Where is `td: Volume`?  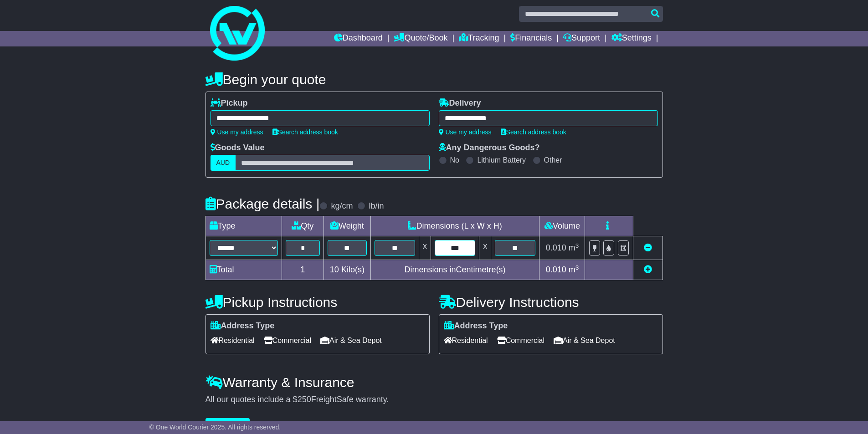 td: Volume is located at coordinates (562, 226).